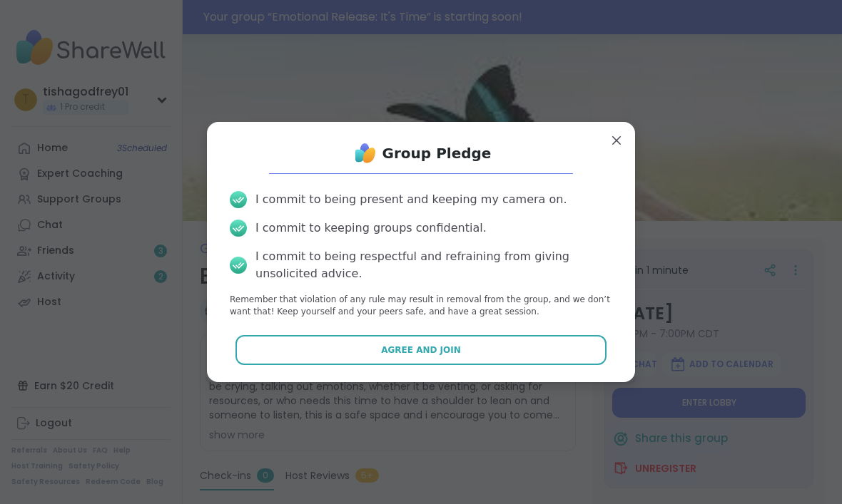 The height and width of the screenshot is (504, 842). Describe the element at coordinates (434, 265) in the screenshot. I see `div: I commit to being respectful and refraining from giving unsolicited advice.` at that location.